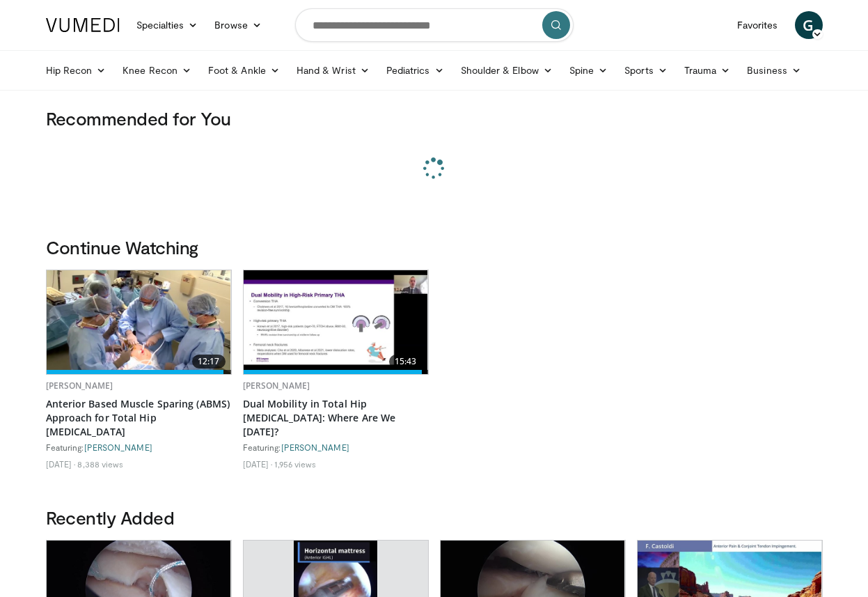  Describe the element at coordinates (157, 70) in the screenshot. I see `a: Knee Recon` at that location.